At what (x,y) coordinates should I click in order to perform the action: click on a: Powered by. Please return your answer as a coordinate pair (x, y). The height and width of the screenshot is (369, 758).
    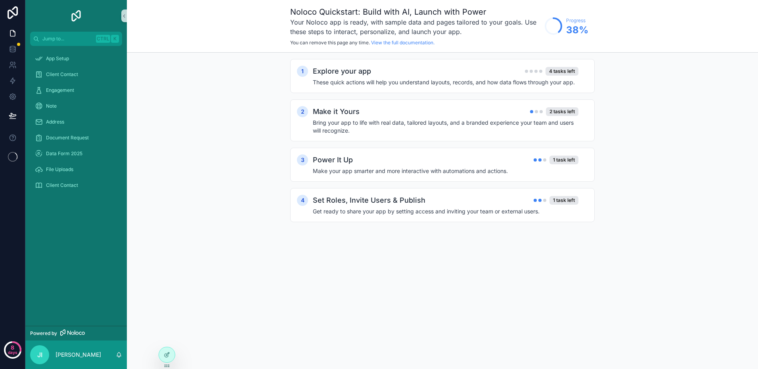
    Looking at the image, I should click on (76, 333).